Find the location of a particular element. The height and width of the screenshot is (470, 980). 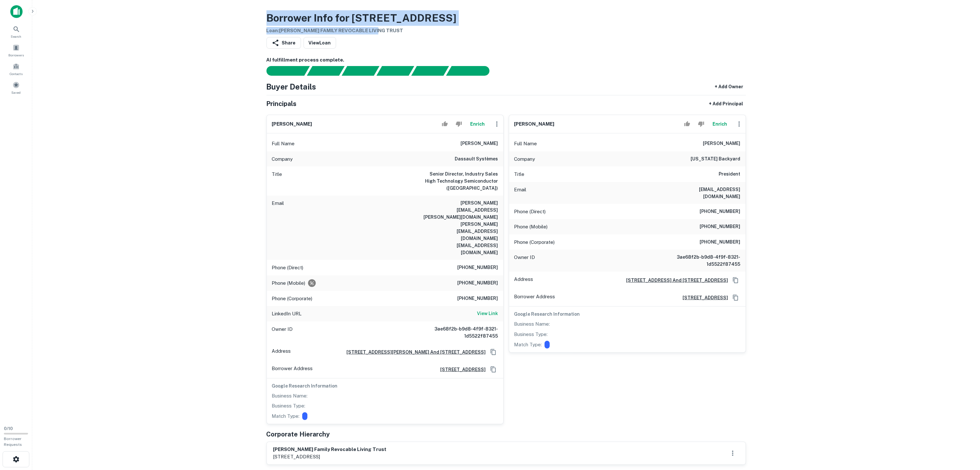

h5: Corporate Hierarchy is located at coordinates (298, 434).